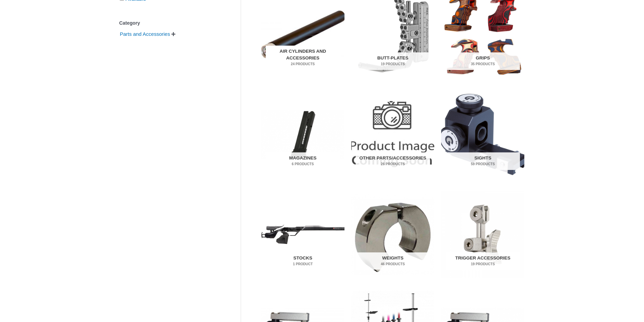  What do you see at coordinates (303, 64) in the screenshot?
I see `mark: 24 Products` at bounding box center [303, 64].